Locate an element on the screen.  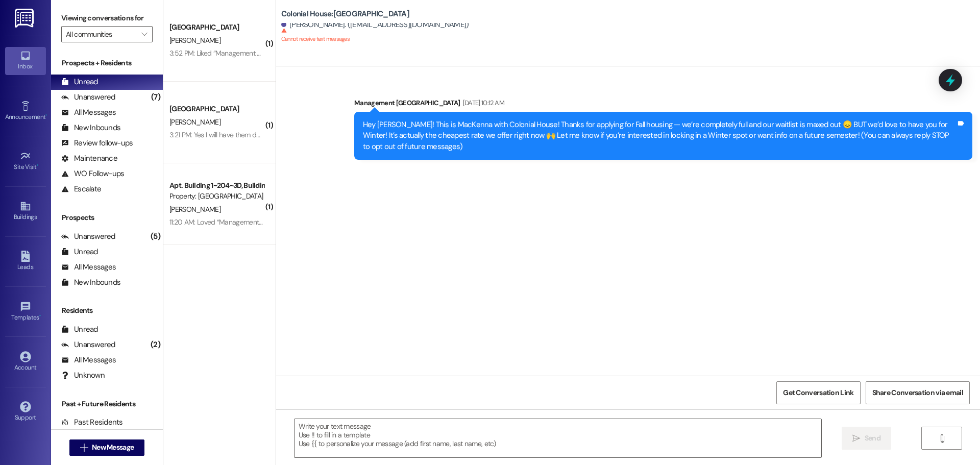
sup: Cannot receive text messages is located at coordinates (315, 35).